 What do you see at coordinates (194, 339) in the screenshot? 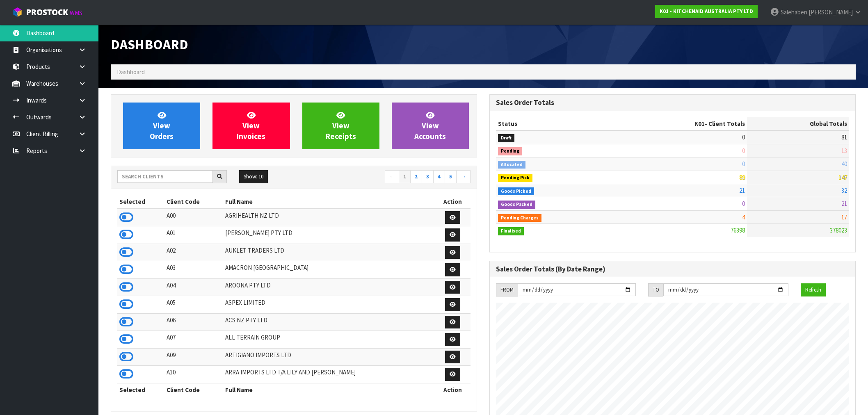
I see `td: A07` at bounding box center [194, 339].